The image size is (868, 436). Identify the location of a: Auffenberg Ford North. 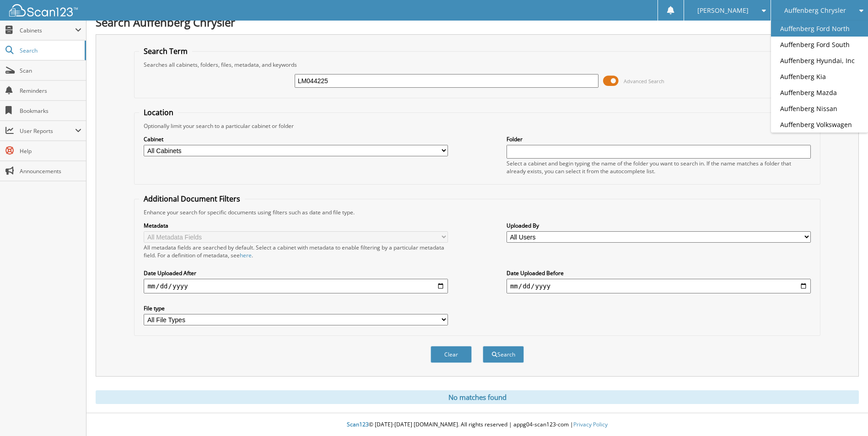
(819, 28).